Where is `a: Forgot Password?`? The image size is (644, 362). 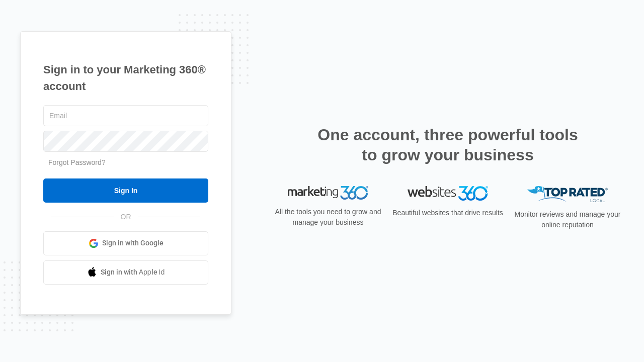 a: Forgot Password? is located at coordinates (77, 162).